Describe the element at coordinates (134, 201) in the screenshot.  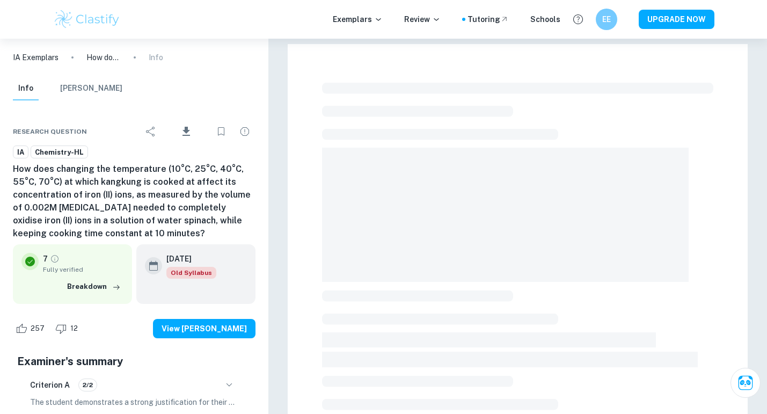
I see `h6: How does changing the temperature (10°C, 25°C, 40°C, 55°C, 70°C) at which kangkung is cooked at a...` at that location.